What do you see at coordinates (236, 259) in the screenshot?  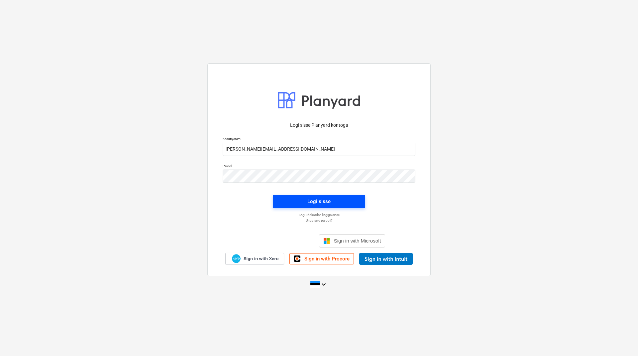 I see `img: Xero logo` at bounding box center [236, 259].